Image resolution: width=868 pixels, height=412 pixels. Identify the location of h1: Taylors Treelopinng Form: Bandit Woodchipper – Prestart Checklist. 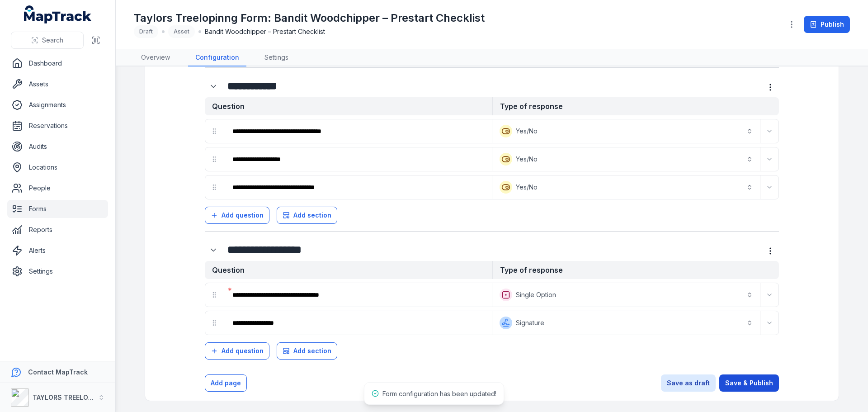
(309, 18).